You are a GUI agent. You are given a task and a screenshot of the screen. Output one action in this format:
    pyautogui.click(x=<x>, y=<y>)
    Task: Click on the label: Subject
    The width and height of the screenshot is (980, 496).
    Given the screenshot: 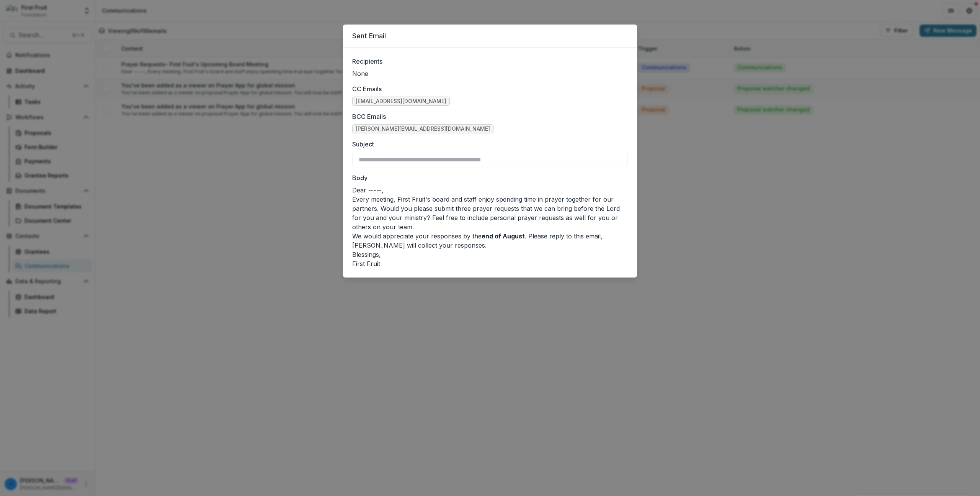 What is the action you would take?
    pyautogui.click(x=488, y=144)
    